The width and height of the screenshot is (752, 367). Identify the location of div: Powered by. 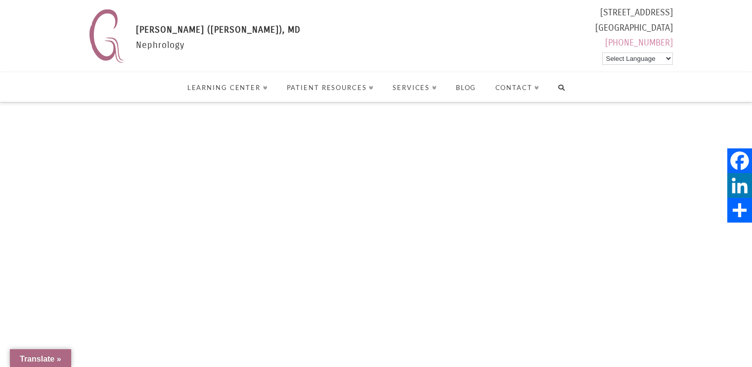
(634, 58).